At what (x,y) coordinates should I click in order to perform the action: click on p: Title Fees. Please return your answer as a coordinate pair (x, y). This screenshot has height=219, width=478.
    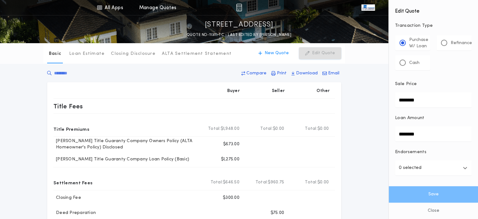
    Looking at the image, I should click on (68, 106).